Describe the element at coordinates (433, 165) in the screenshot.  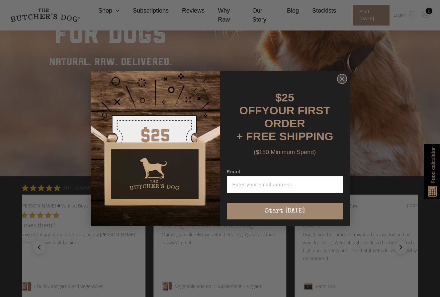
I see `span: Food calculator` at that location.